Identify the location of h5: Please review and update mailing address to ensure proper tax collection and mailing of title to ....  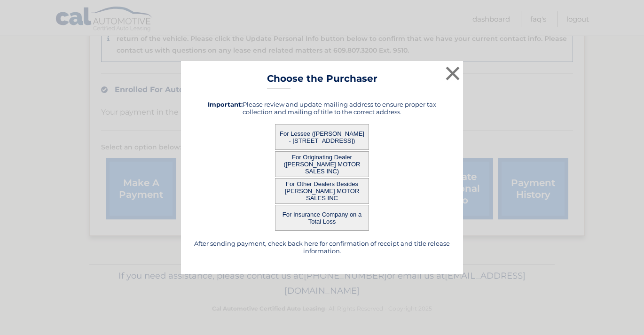
(322, 108).